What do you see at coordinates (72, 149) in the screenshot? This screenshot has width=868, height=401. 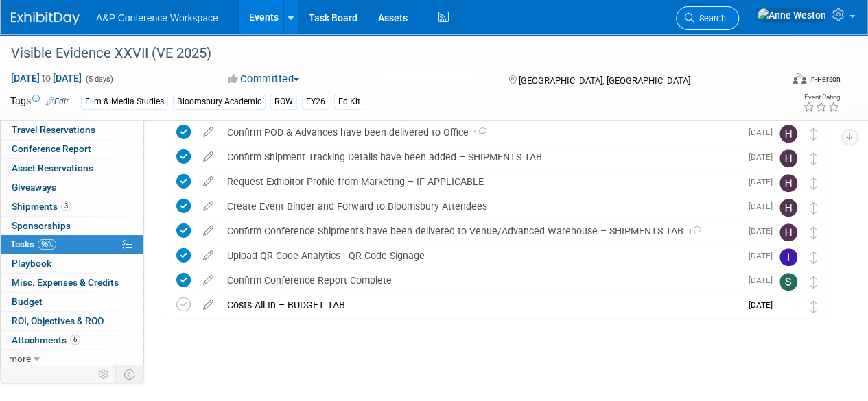 I see `a: Conference Report` at bounding box center [72, 149].